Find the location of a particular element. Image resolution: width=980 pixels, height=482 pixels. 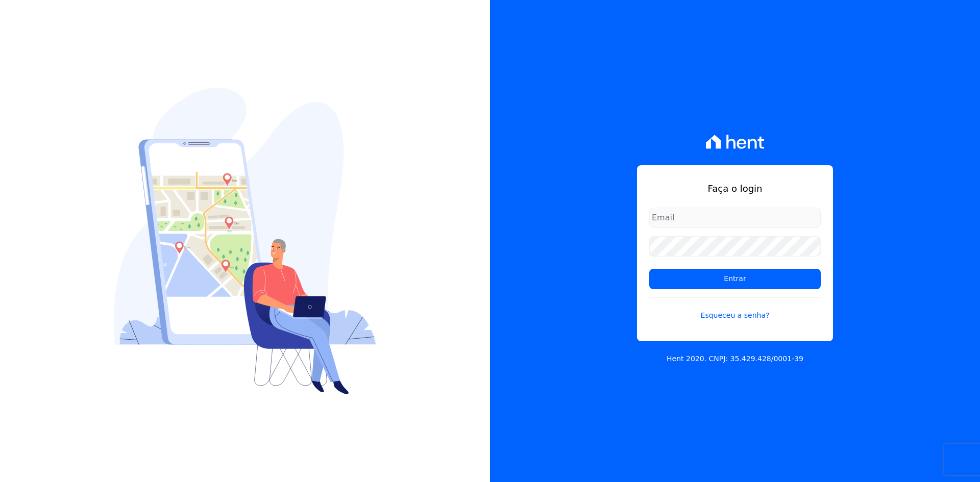

input: Email is located at coordinates (735, 218).